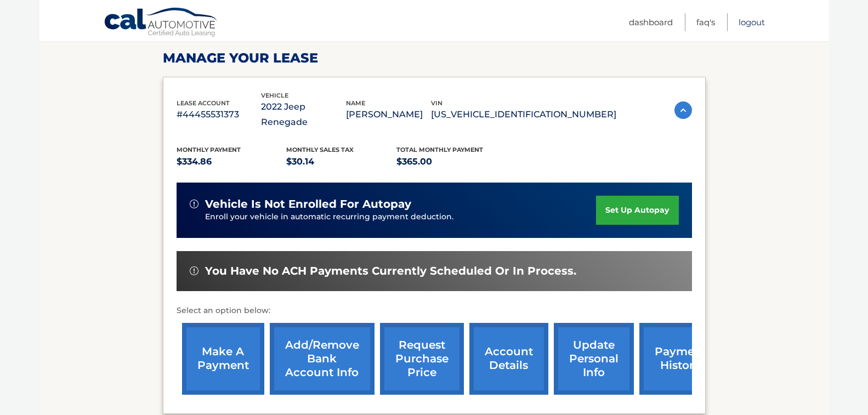 This screenshot has height=415, width=868. I want to click on a: account details, so click(509, 359).